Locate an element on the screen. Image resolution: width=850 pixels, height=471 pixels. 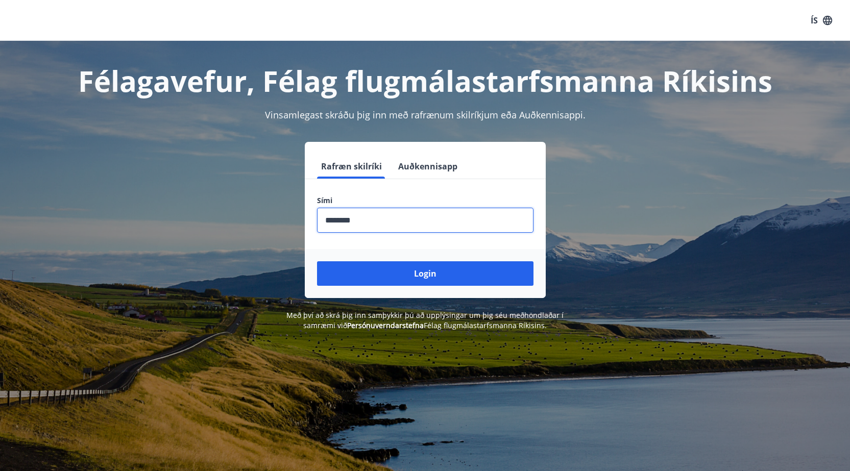
button: ÍS is located at coordinates (821, 20).